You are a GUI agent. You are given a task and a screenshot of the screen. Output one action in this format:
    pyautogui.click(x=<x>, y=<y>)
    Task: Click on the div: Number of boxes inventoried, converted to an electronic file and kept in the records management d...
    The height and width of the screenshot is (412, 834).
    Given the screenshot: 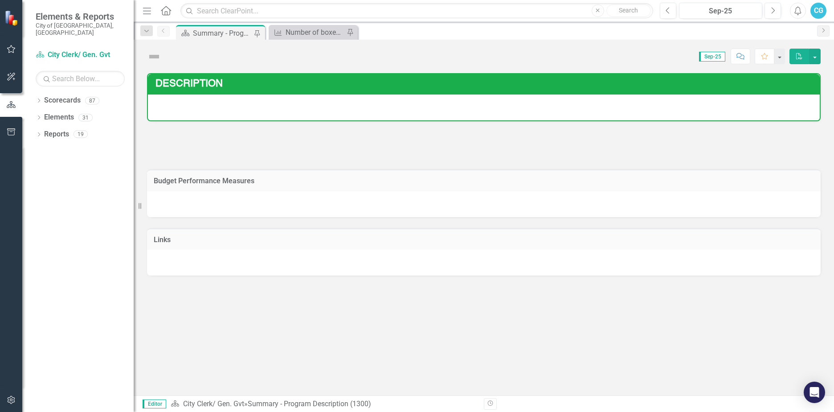 What is the action you would take?
    pyautogui.click(x=315, y=32)
    